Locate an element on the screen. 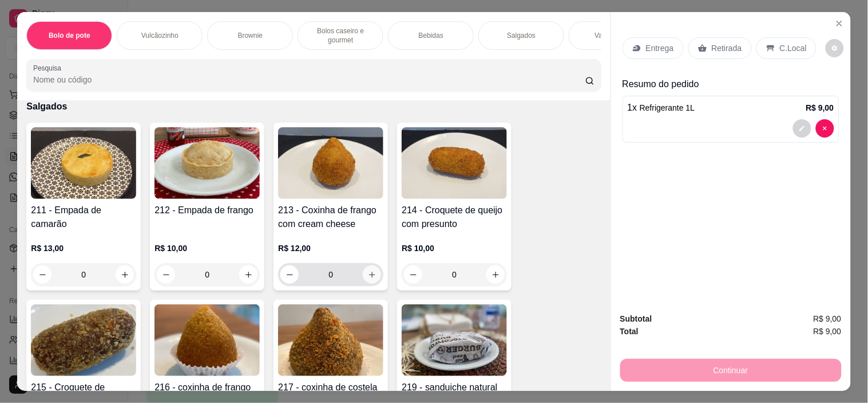 The height and width of the screenshot is (403, 868). h4: 217 - coxinha de costela is located at coordinates (331, 387).